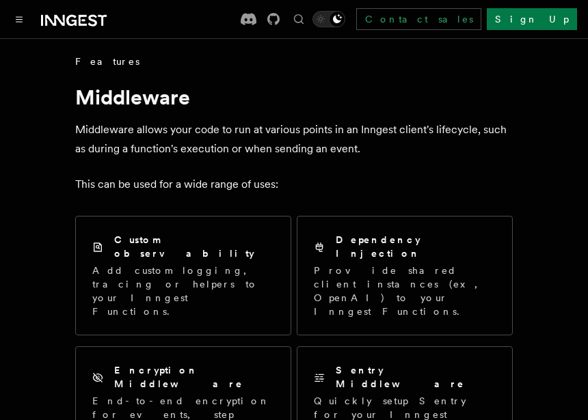 Image resolution: width=588 pixels, height=420 pixels. What do you see at coordinates (294, 185) in the screenshot?
I see `p: This can be used for a wide range of uses:` at bounding box center [294, 185].